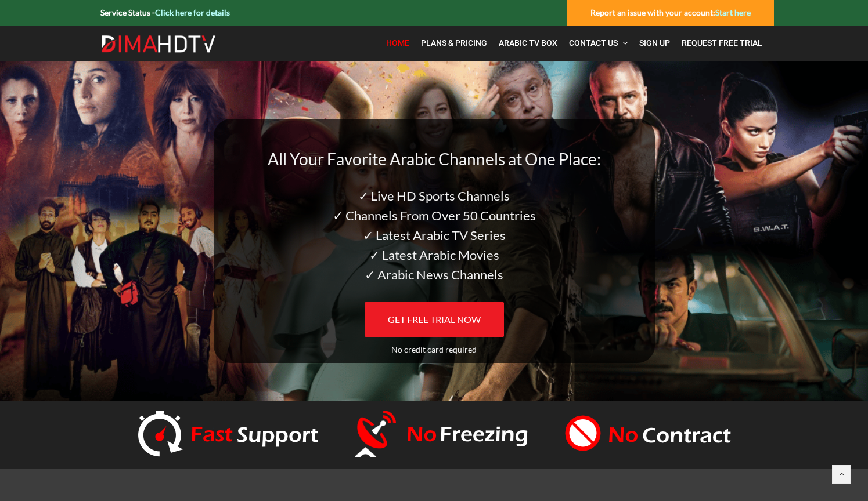 Image resolution: width=868 pixels, height=501 pixels. I want to click on strong: Report an issue with your account:, so click(671, 12).